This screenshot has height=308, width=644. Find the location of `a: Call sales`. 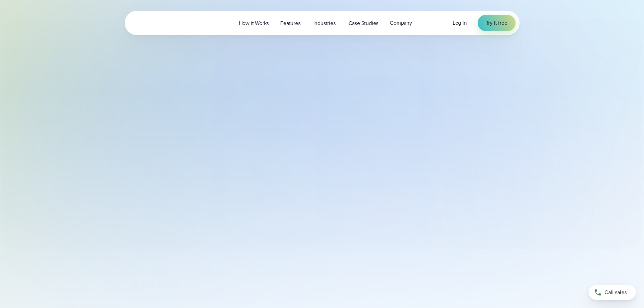

a: Call sales is located at coordinates (612, 292).